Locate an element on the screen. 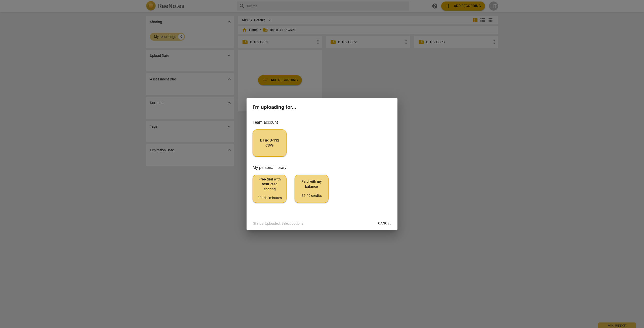  span: Basic B-132 CSPs is located at coordinates (270, 143).